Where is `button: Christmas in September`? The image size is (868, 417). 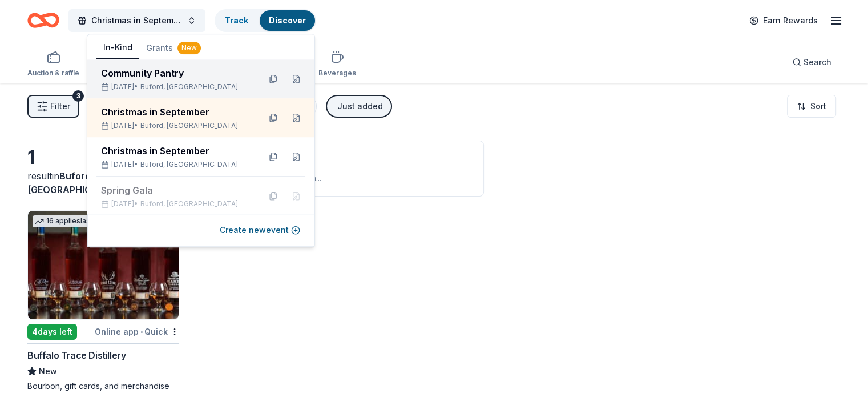
button: Christmas in September is located at coordinates (137, 20).